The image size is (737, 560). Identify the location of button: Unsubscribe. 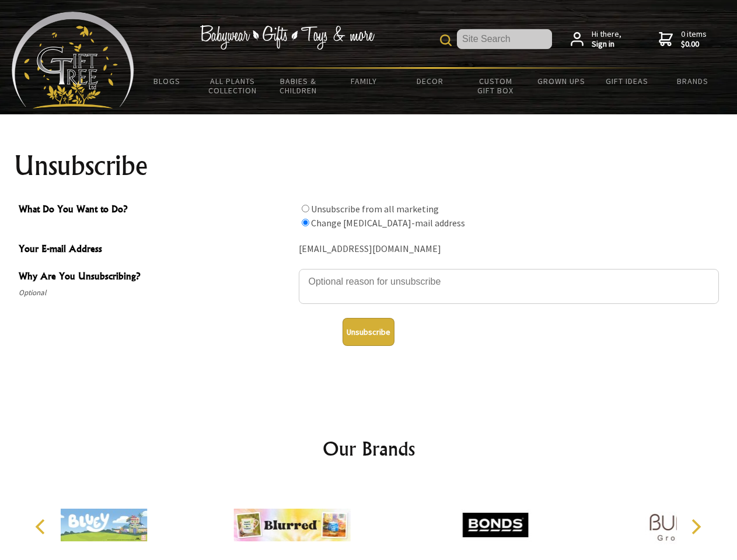
(368, 332).